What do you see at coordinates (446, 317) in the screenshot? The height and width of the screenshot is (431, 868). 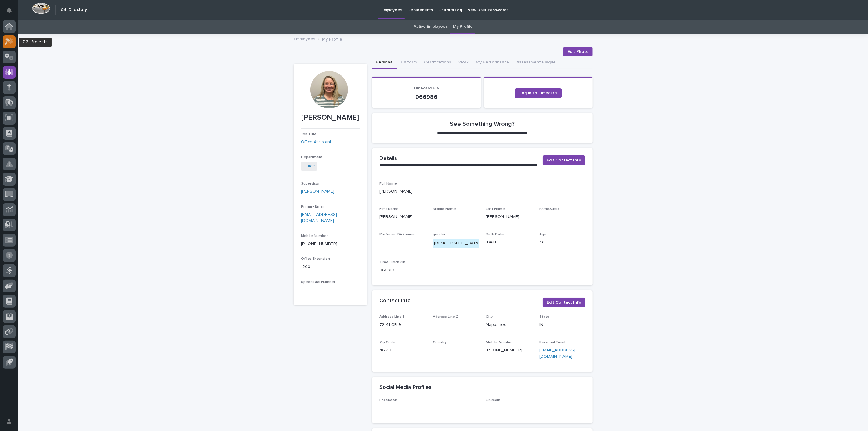 I see `span: Address Line 2` at bounding box center [446, 317].